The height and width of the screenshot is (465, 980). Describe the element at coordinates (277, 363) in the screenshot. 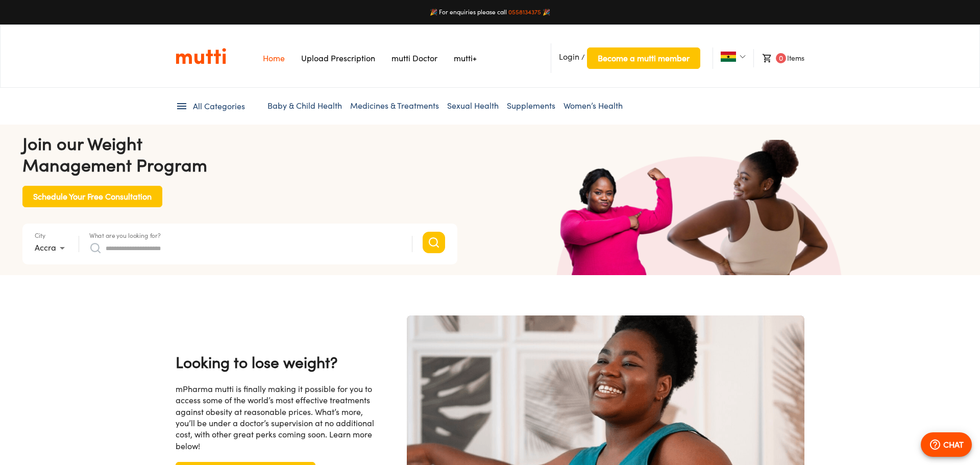

I see `h4: Looking to lose weight?` at that location.